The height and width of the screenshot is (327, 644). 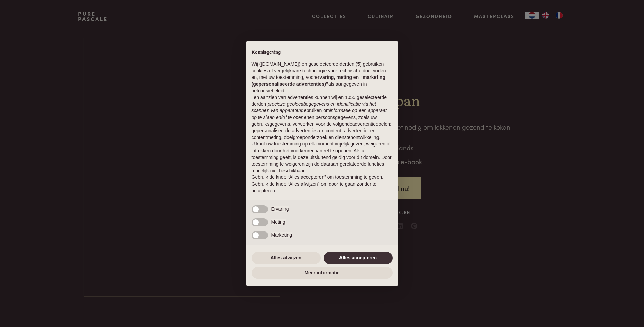 What do you see at coordinates (271, 91) in the screenshot?
I see `a: cookiebeleid` at bounding box center [271, 91].